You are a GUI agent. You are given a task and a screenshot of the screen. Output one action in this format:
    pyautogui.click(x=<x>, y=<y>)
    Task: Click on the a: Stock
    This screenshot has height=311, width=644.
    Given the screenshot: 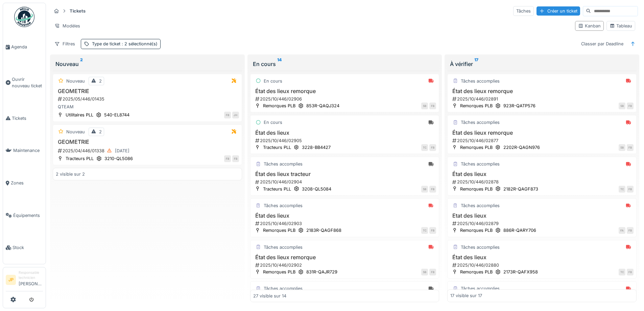 What is the action you would take?
    pyautogui.click(x=24, y=248)
    